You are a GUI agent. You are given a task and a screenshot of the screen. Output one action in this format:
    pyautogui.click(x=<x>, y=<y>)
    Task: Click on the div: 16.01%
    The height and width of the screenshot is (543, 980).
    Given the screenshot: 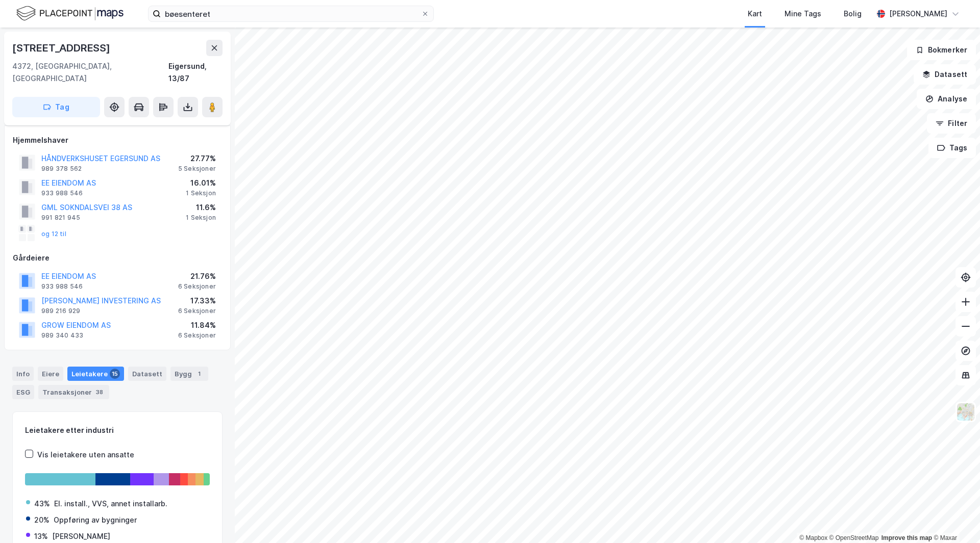 What is the action you would take?
    pyautogui.click(x=200, y=184)
    